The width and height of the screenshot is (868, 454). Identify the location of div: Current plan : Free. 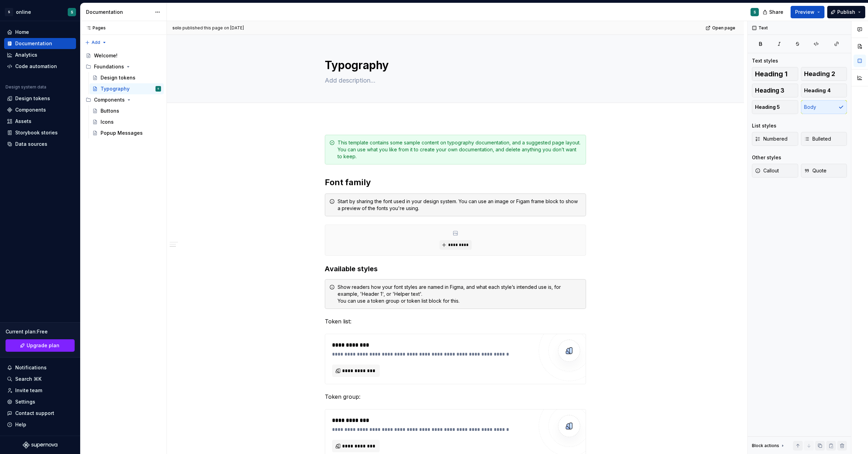
(40, 332).